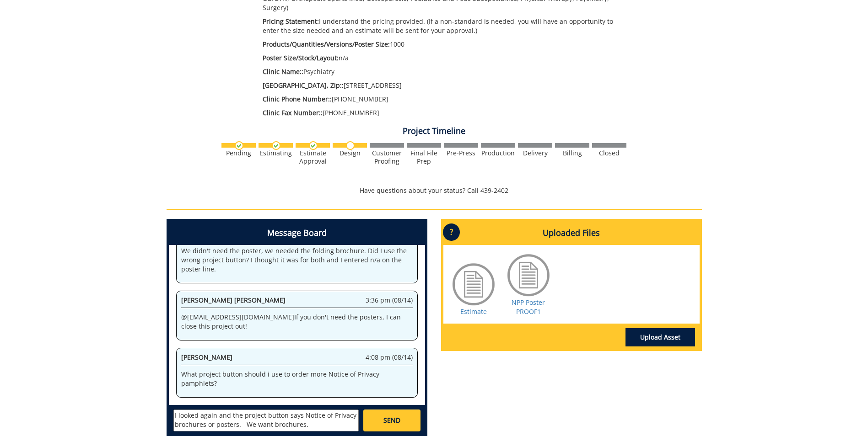 The image size is (868, 436). I want to click on span: Clinic Name::, so click(283, 71).